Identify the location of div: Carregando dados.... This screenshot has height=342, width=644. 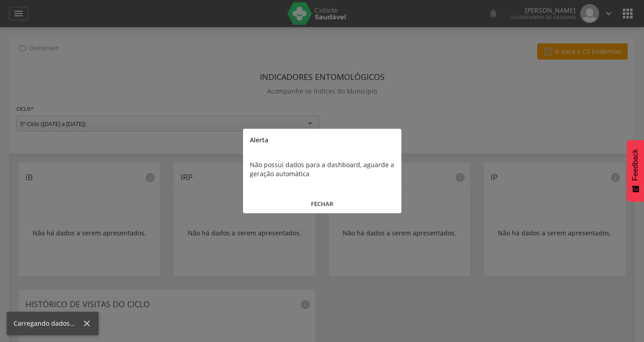
(48, 323).